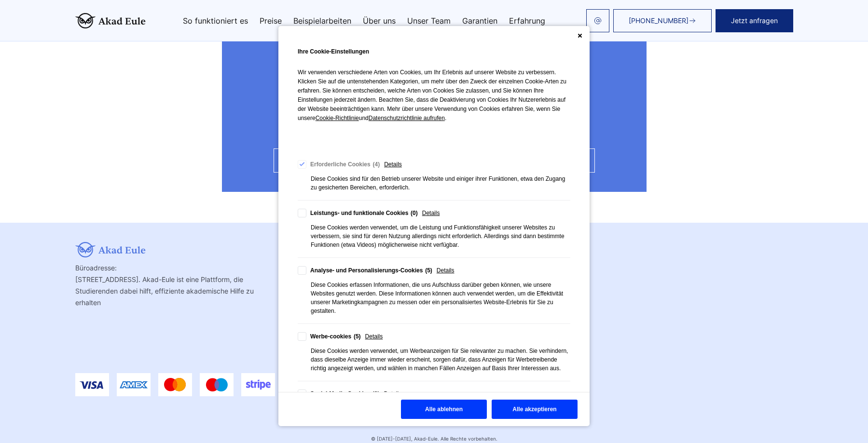 The width and height of the screenshot is (868, 443). I want to click on div: Leistungs- und funktionale Cookies, so click(364, 213).